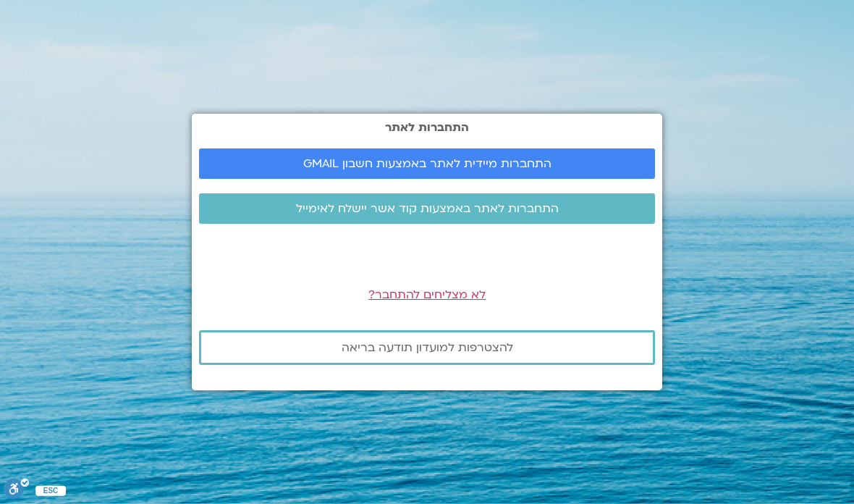 The image size is (854, 504). I want to click on a: התחברות לאתר באמצעות קוד אשר יישלח לאימייל, so click(427, 208).